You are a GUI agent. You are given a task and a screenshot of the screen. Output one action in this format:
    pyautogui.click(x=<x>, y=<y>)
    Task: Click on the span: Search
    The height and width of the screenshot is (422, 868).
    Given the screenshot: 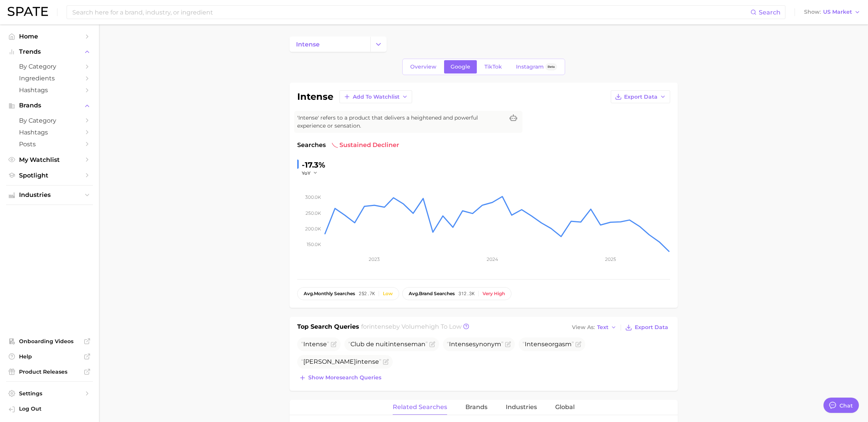 What is the action you would take?
    pyautogui.click(x=769, y=12)
    